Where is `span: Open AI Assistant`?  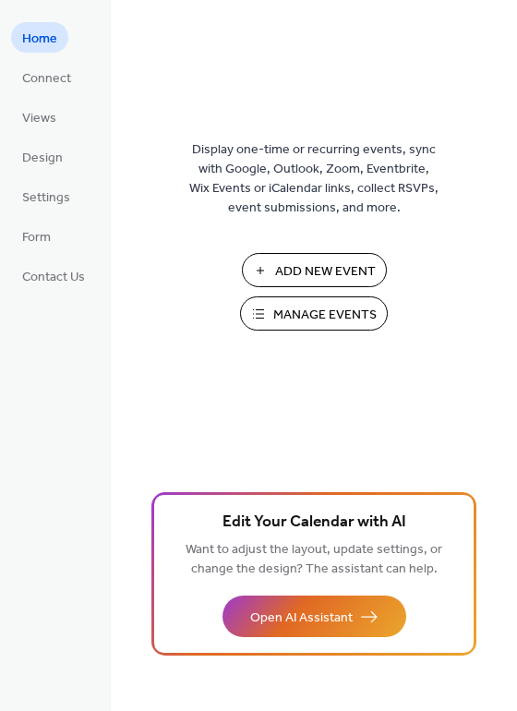 span: Open AI Assistant is located at coordinates (301, 618).